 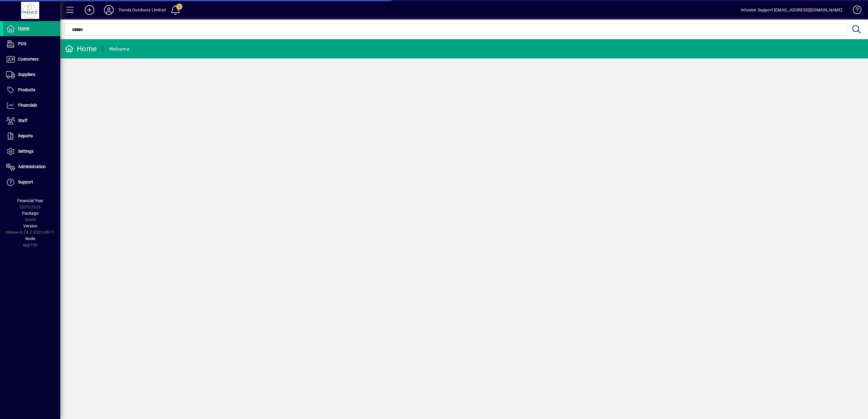 What do you see at coordinates (31, 182) in the screenshot?
I see `a: Support` at bounding box center [31, 182].